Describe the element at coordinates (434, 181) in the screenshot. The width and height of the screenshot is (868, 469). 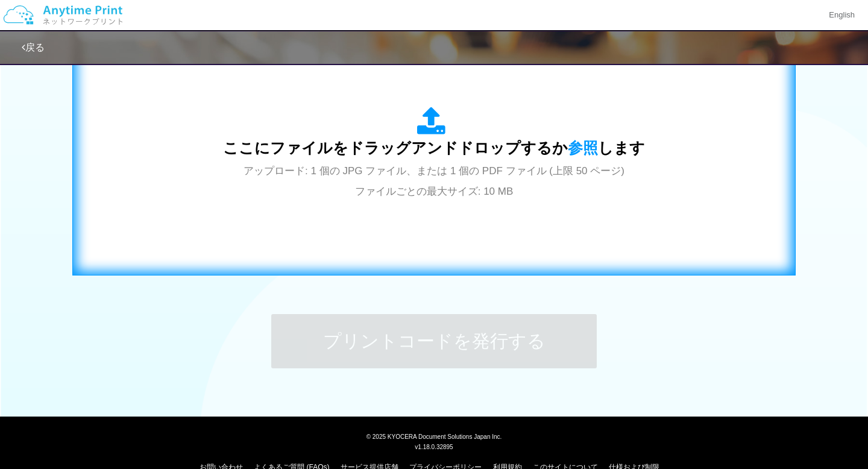
I see `span: アップロード: 1 個の JPG ファイル、または 1 個の PDF ファイル (上限 50 ページ) ファイルごとの最大サイズ: 10 MB` at that location.